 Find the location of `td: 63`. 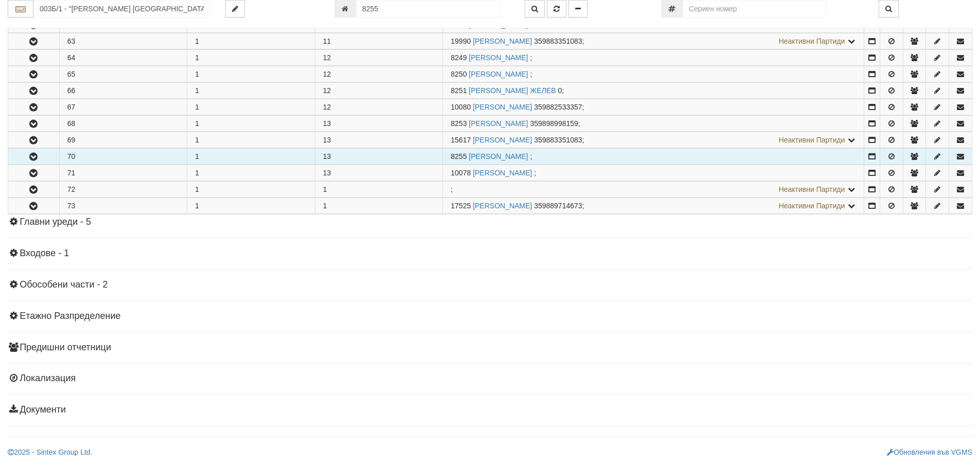

td: 63 is located at coordinates (122, 41).